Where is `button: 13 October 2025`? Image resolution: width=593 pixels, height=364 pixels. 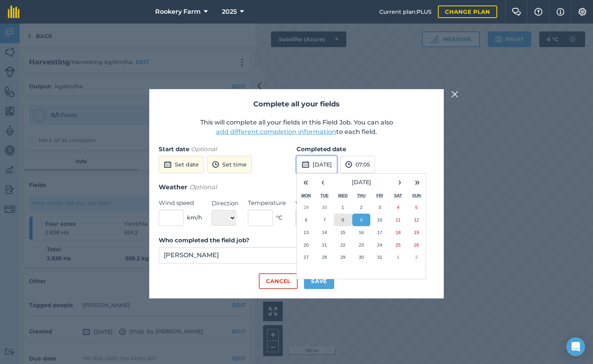 button: 13 October 2025 is located at coordinates (306, 232).